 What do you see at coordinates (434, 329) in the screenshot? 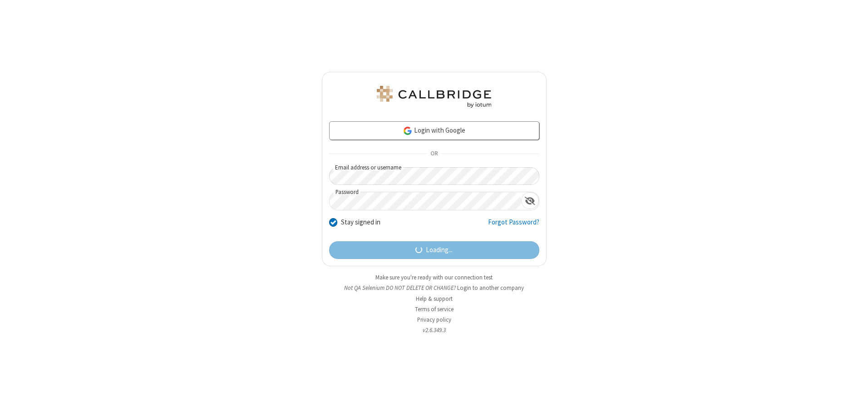
I see `li: v2.6.349.3` at bounding box center [434, 329].